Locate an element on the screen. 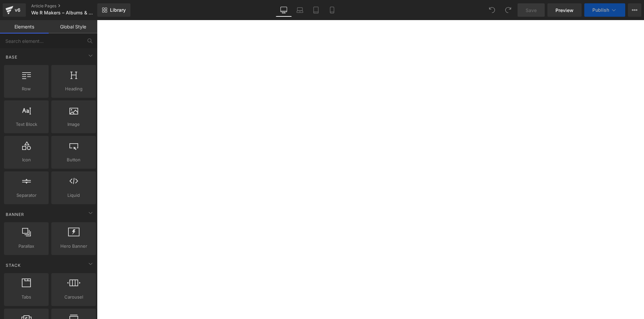  a: v6 is located at coordinates (14, 10).